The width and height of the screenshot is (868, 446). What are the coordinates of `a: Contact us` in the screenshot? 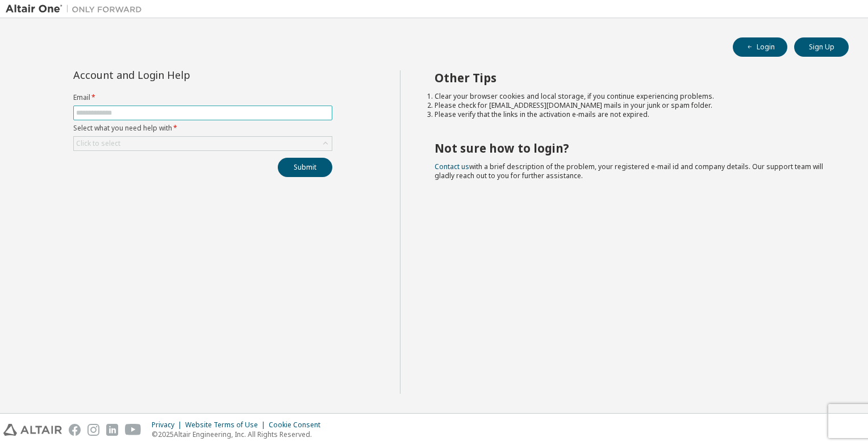 It's located at (452, 166).